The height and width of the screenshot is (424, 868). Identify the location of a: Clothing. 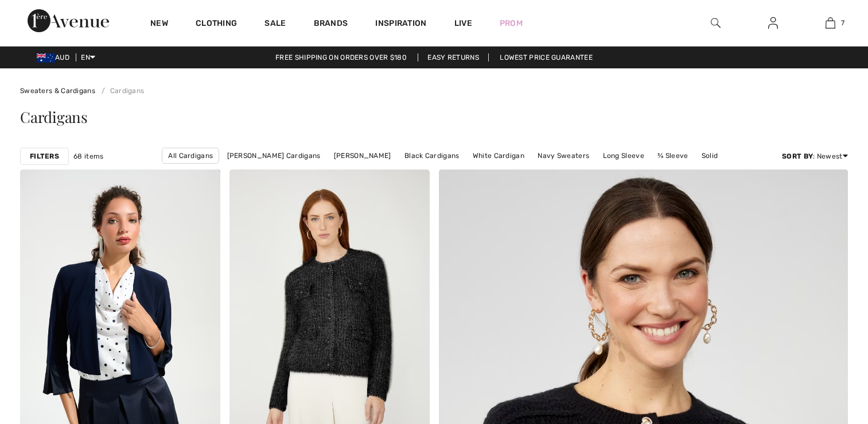
(216, 24).